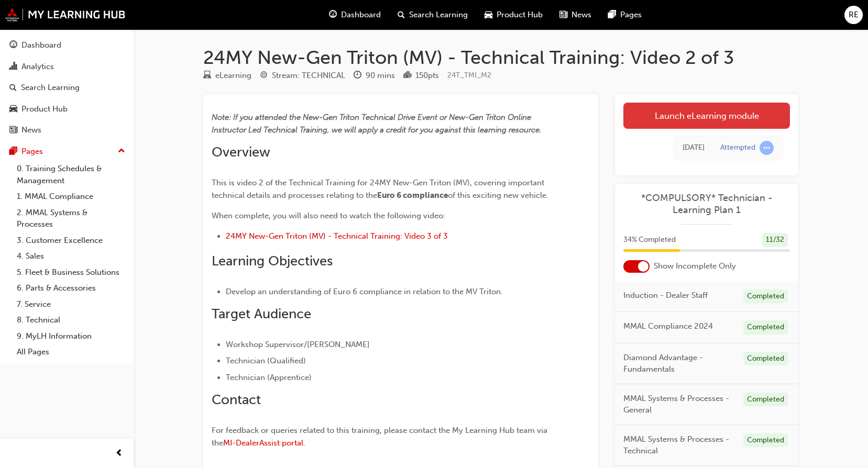 The width and height of the screenshot is (868, 468). I want to click on span: When complete, you will also need to watch the following video:, so click(329, 216).